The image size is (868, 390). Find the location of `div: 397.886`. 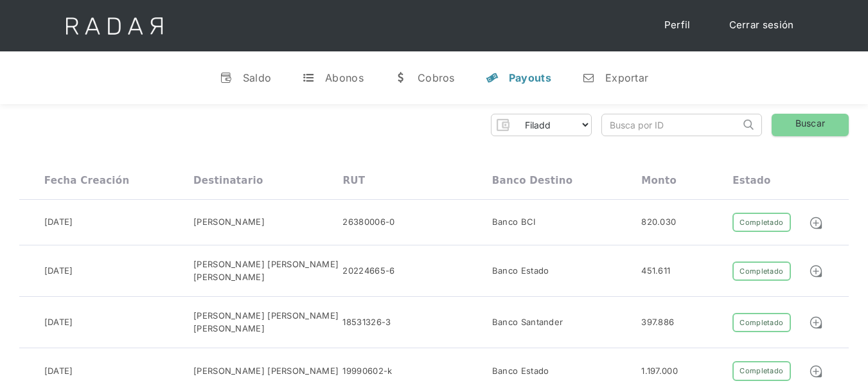

div: 397.886 is located at coordinates (658, 323).